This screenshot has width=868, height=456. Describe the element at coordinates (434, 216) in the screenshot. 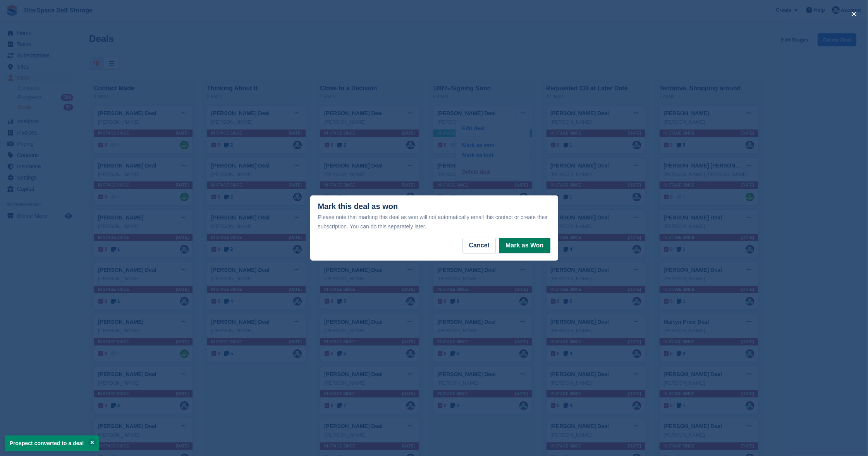

I see `div: Mark this deal as won` at that location.